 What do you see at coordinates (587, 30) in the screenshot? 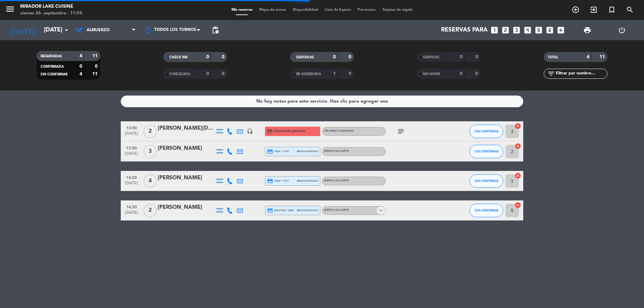
I see `span: print` at bounding box center [587, 30].